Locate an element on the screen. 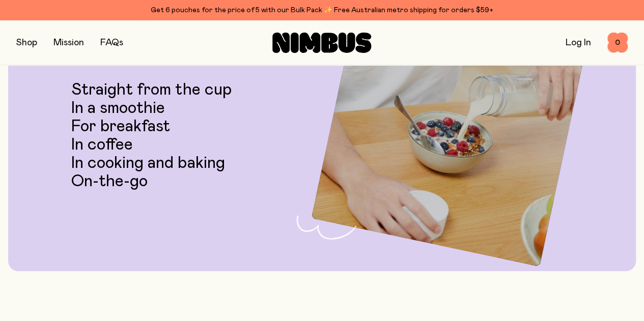 The height and width of the screenshot is (321, 644). li: Straight from the cup is located at coordinates (194, 90).